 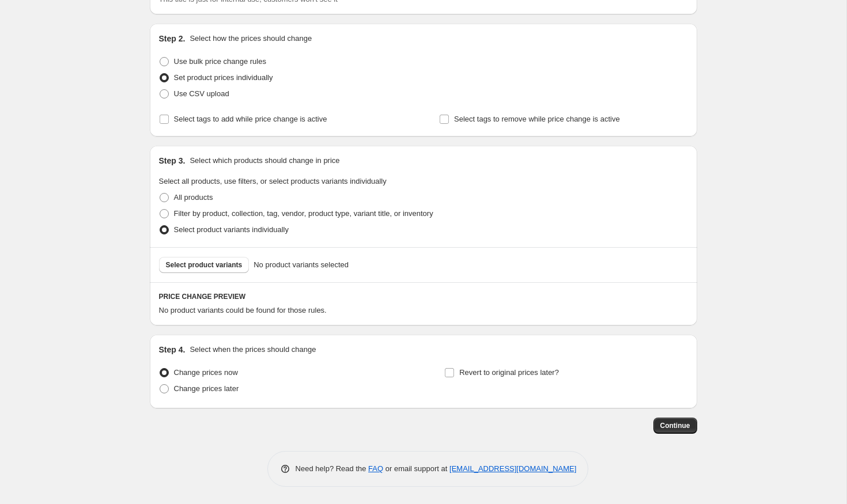 What do you see at coordinates (424, 297) in the screenshot?
I see `h6: PRICE CHANGE PREVIEW` at bounding box center [424, 297].